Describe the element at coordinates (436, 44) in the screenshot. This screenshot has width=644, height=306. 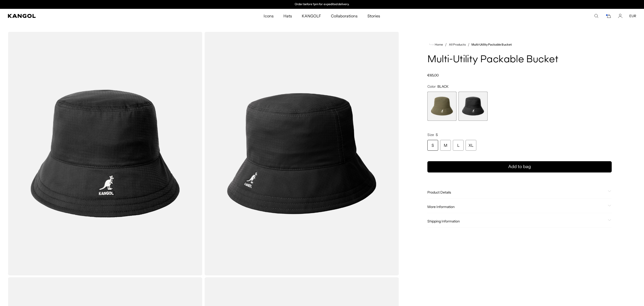
I see `a: Home` at that location.